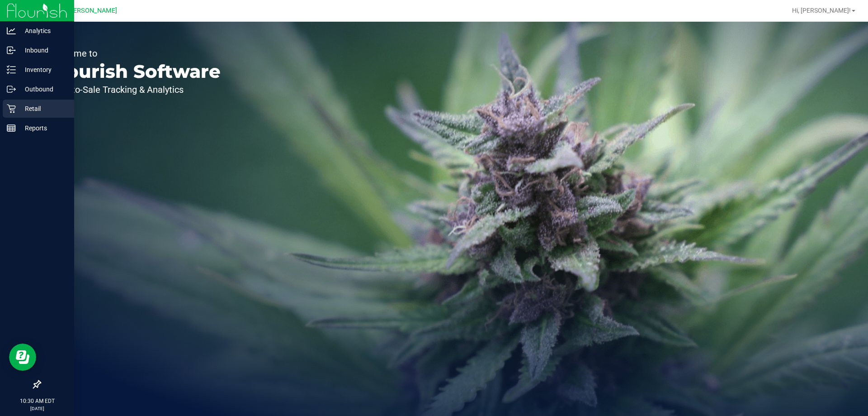 This screenshot has width=868, height=416. I want to click on p: 10:30 AM EDT, so click(37, 401).